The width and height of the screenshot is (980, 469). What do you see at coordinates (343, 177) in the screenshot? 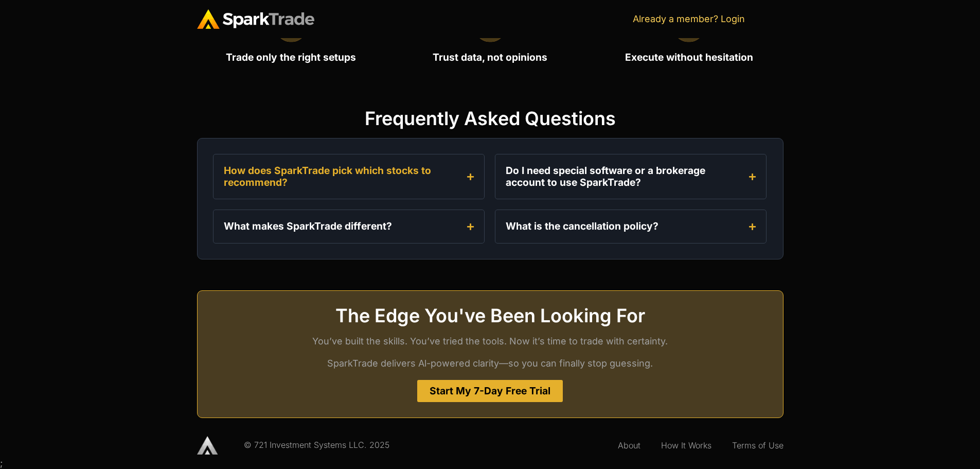
I see `div: How does SparkTrade pick which stocks to recommend?` at bounding box center [343, 177].